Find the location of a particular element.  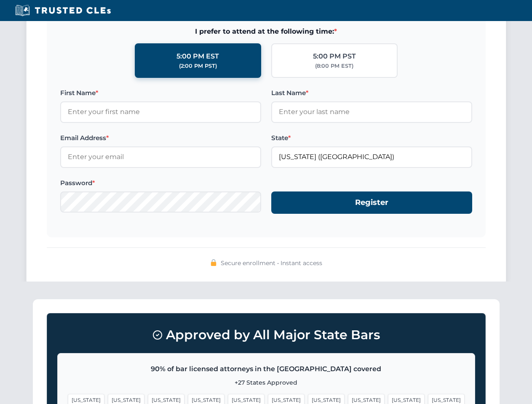

p: +27 States Approved is located at coordinates (267, 383).